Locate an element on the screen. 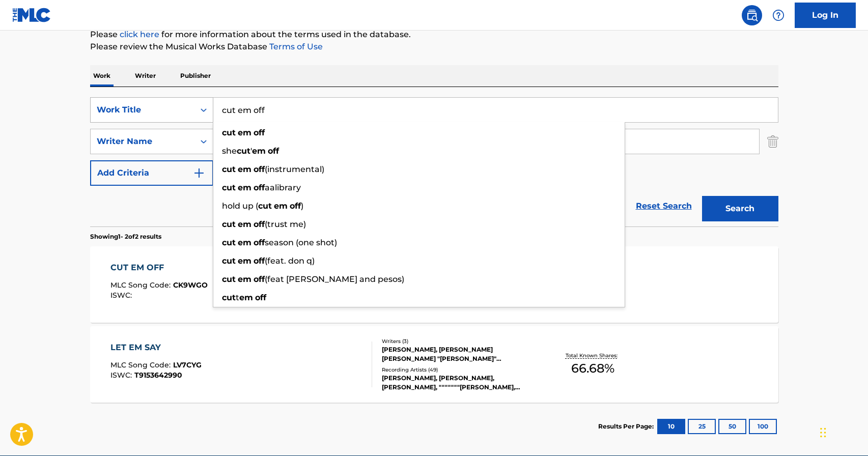 This screenshot has height=456, width=868. span: (instrumental) is located at coordinates (294, 169).